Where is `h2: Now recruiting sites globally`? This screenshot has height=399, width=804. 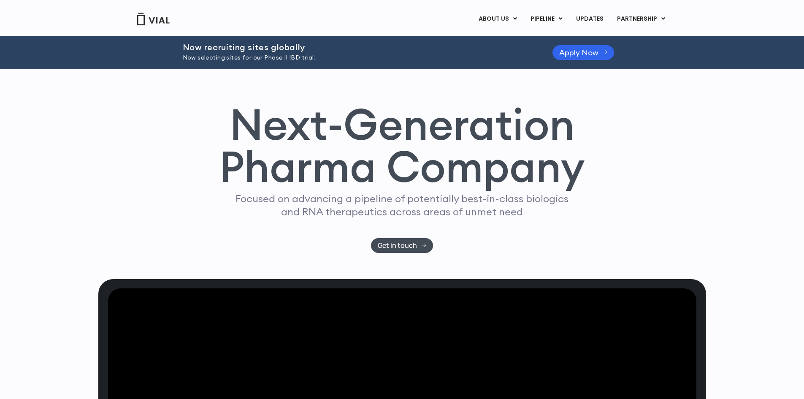 h2: Now recruiting sites globally is located at coordinates (357, 47).